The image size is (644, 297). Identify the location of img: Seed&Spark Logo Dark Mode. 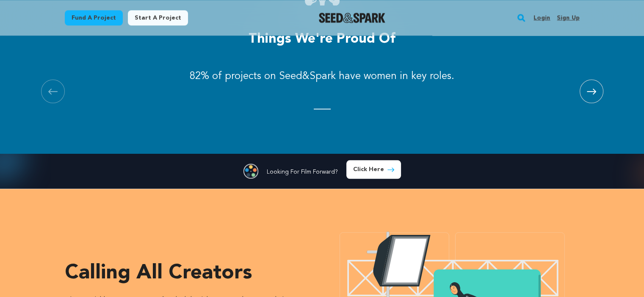
(351, 18).